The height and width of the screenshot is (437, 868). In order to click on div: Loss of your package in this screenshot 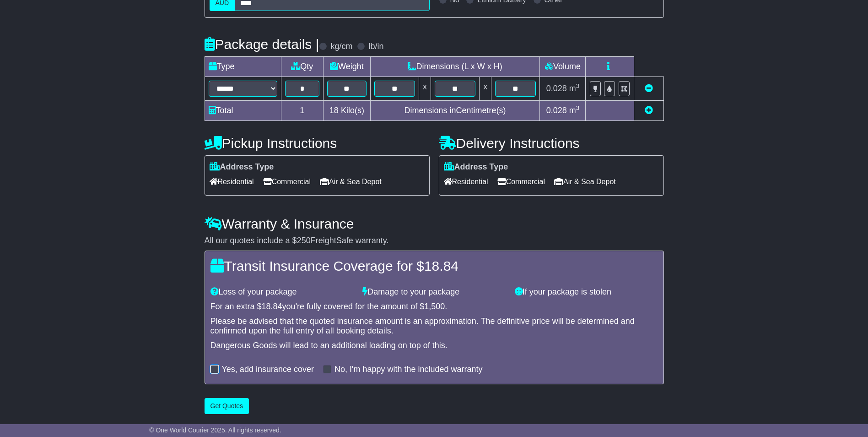, I will do `click(282, 292)`.